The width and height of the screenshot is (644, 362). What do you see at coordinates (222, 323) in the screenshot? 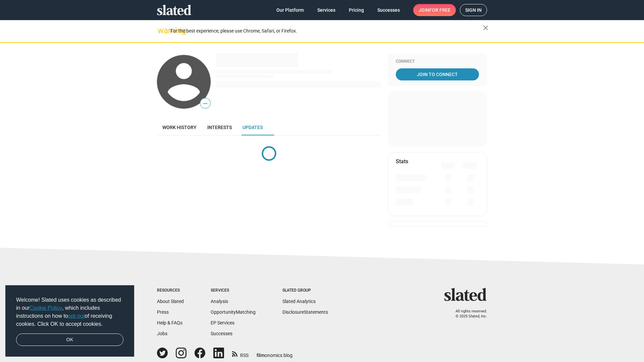
I see `a: EP Services` at bounding box center [222, 323].